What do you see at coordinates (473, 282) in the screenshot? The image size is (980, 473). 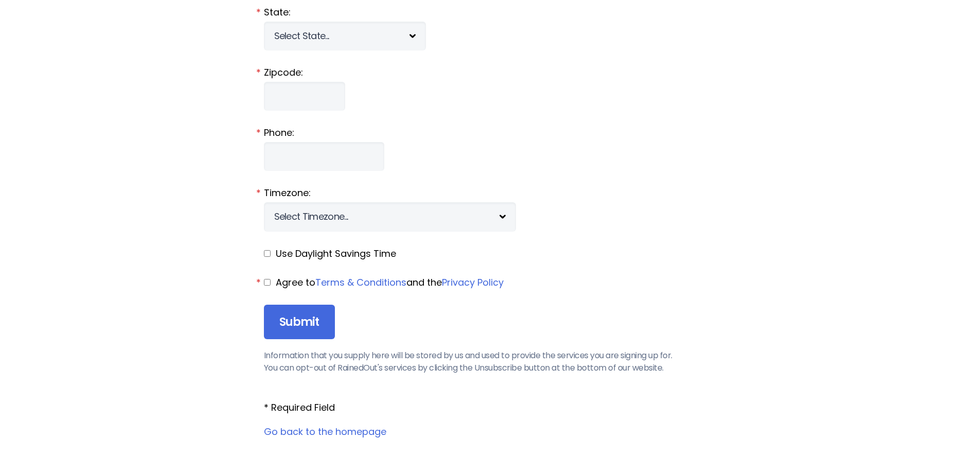 I see `a: Privacy Policy` at bounding box center [473, 282].